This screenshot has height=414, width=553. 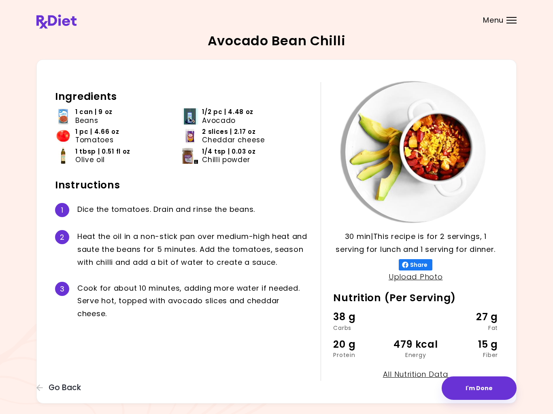 I want to click on span: Chilli powder, so click(x=226, y=160).